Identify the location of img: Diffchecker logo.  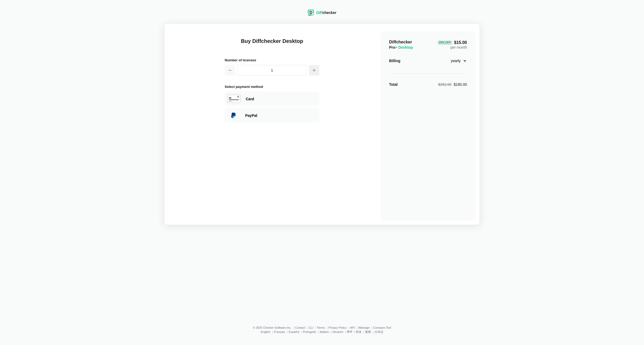
(311, 13).